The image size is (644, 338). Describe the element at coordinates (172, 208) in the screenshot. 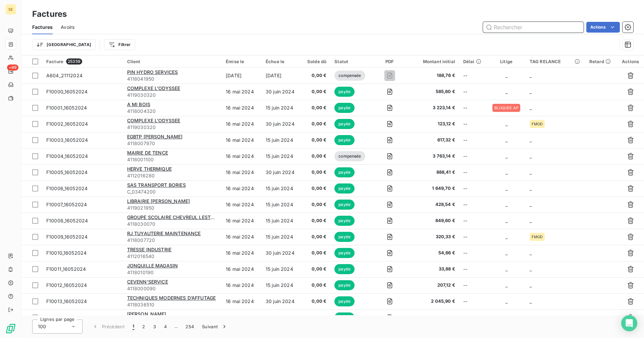

I see `span: 4119021950` at that location.